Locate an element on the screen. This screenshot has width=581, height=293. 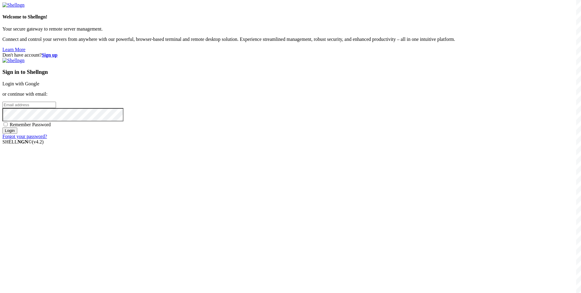
a: Forgot your password? is located at coordinates (25, 136).